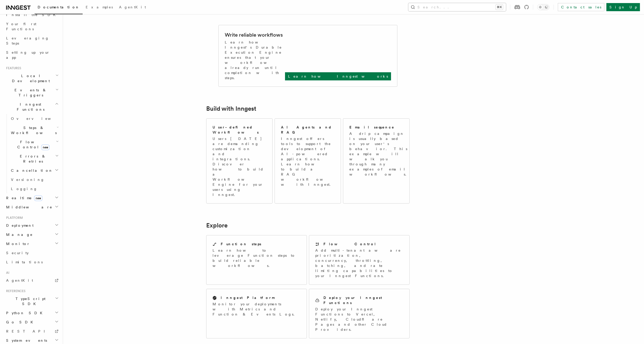  What do you see at coordinates (34, 189) in the screenshot?
I see `a: Logging` at bounding box center [34, 189].